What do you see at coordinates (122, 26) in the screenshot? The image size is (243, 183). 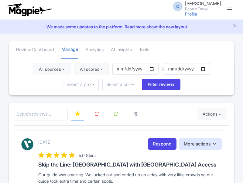 I see `a: We made some updates to the platform. Read more about the new layout` at bounding box center [122, 26].